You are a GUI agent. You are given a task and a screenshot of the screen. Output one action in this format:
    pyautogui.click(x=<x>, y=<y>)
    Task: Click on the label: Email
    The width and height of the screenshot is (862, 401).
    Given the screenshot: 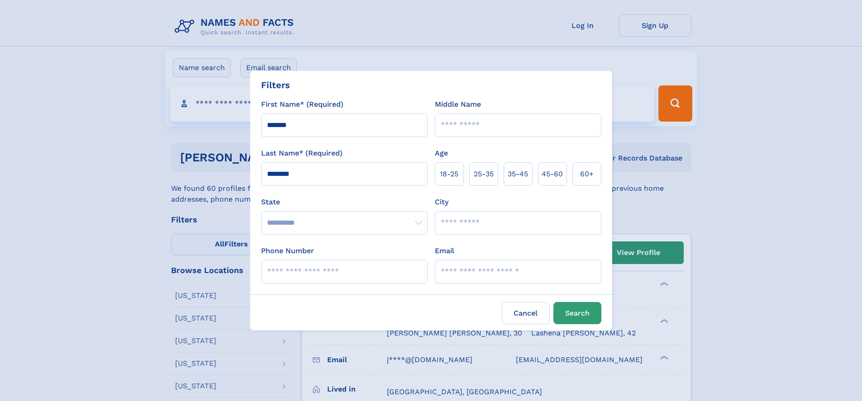 What is the action you would take?
    pyautogui.click(x=444, y=251)
    